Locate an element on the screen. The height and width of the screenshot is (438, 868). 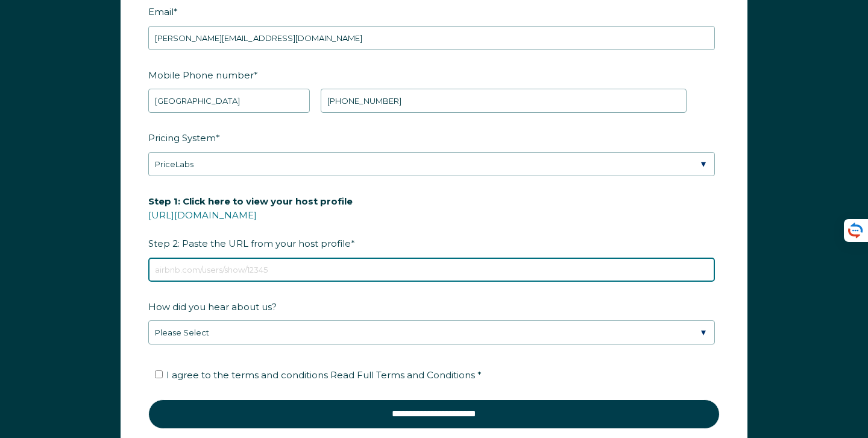
a: Read Full Terms and Conditions is located at coordinates (403, 374).